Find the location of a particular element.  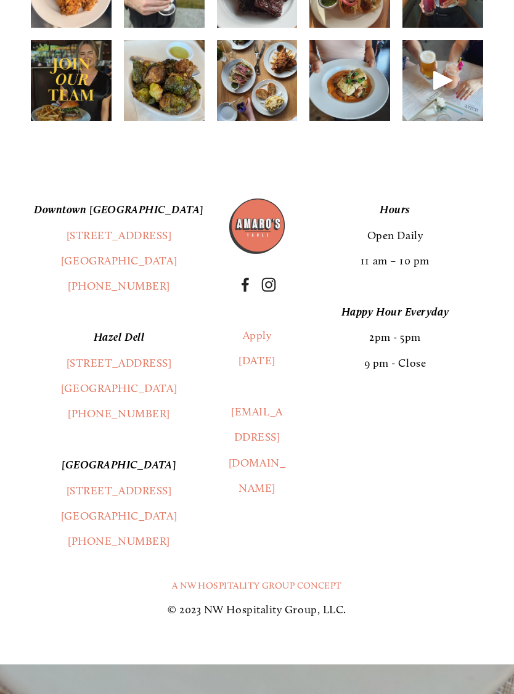

em: Happy Hour Everyday is located at coordinates (395, 312).